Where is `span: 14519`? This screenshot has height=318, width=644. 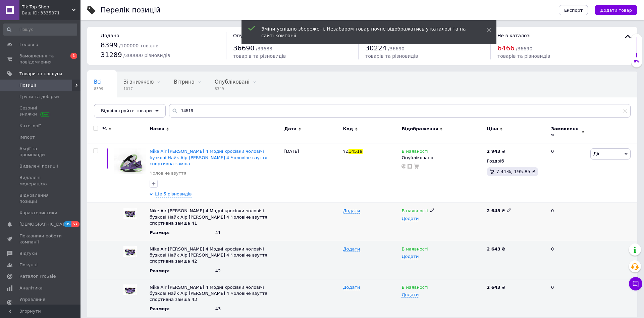
span: 14519 is located at coordinates (356, 151).